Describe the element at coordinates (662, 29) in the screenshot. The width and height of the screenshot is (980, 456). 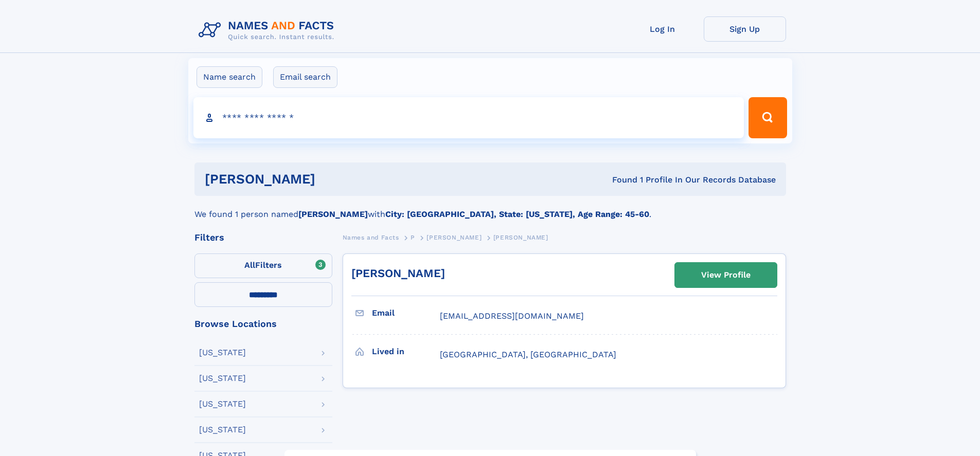
I see `a: Log In` at that location.